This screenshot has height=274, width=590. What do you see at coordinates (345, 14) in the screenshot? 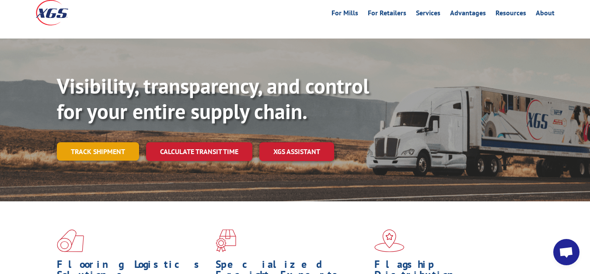
I see `a: For Mills` at bounding box center [345, 14].